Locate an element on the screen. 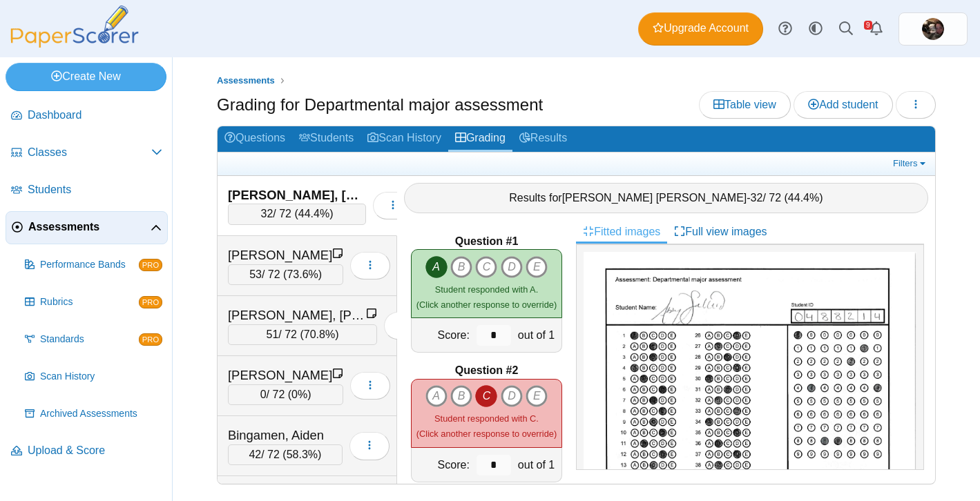 The image size is (980, 501). span: 51 is located at coordinates (273, 334).